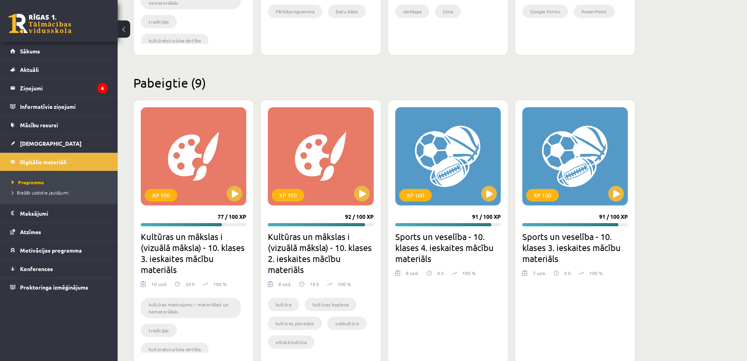 This screenshot has width=747, height=361. I want to click on h2: Pabeigtie (9), so click(385, 82).